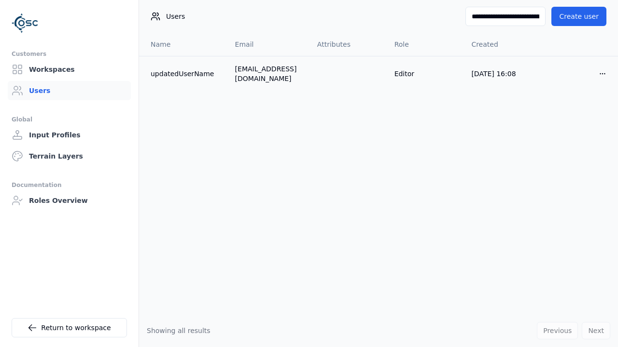  I want to click on div: Editor, so click(425, 74).